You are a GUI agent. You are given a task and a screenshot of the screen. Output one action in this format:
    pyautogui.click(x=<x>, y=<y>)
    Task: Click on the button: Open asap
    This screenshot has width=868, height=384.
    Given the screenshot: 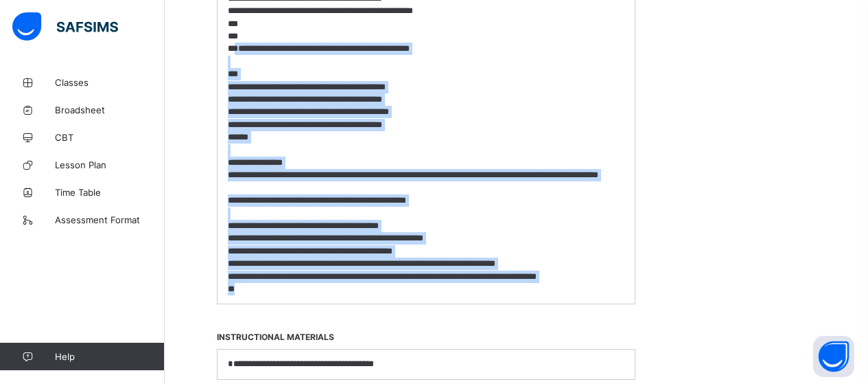 What is the action you would take?
    pyautogui.click(x=834, y=356)
    